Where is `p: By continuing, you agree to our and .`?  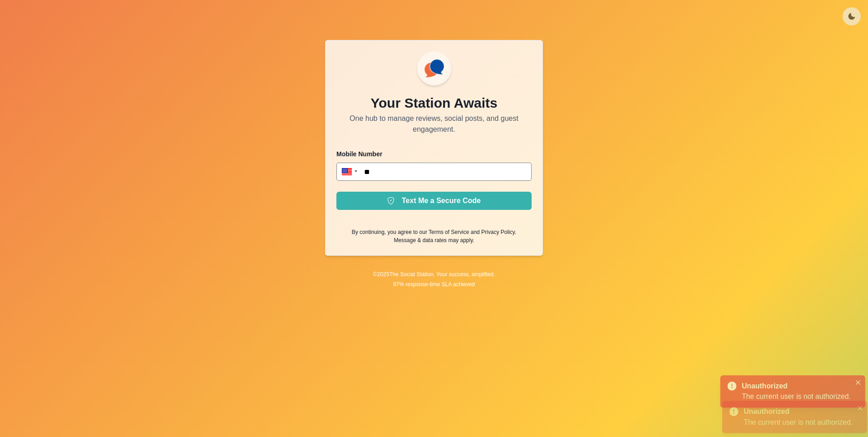 p: By continuing, you agree to our and . is located at coordinates (434, 232).